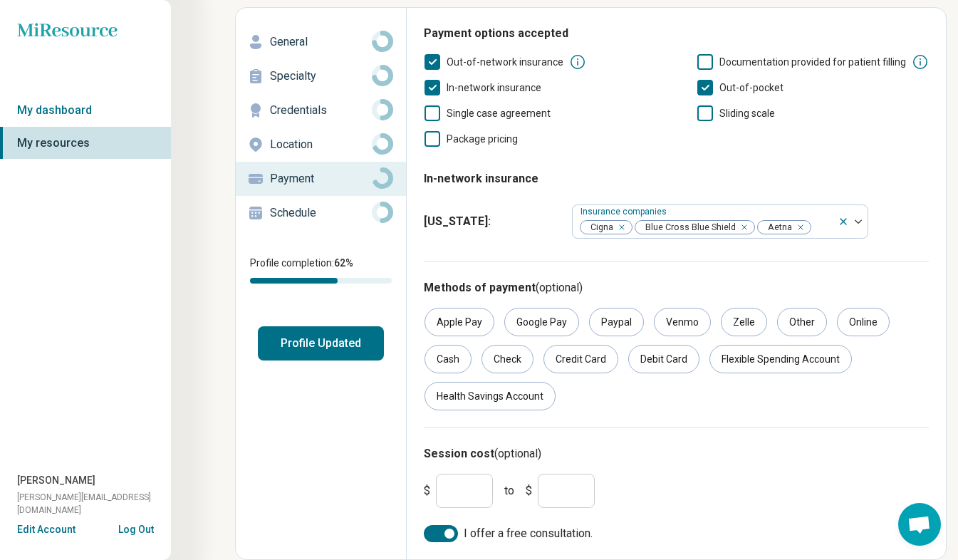 The image size is (958, 560). I want to click on span: Package pricing, so click(482, 139).